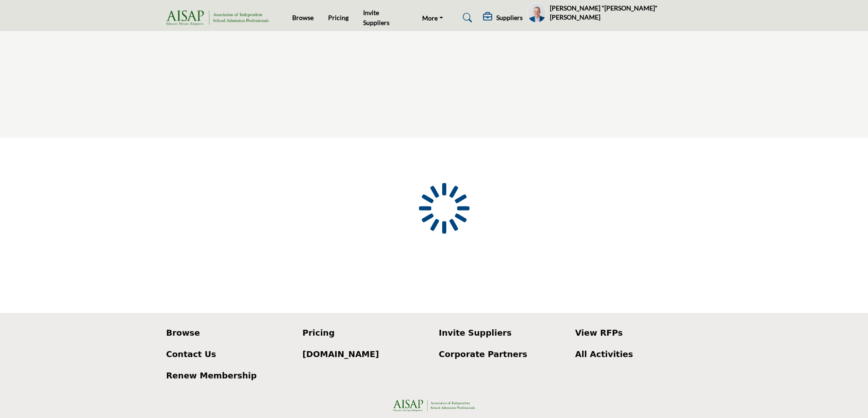 Image resolution: width=868 pixels, height=418 pixels. What do you see at coordinates (366, 333) in the screenshot?
I see `p: Pricing` at bounding box center [366, 333].